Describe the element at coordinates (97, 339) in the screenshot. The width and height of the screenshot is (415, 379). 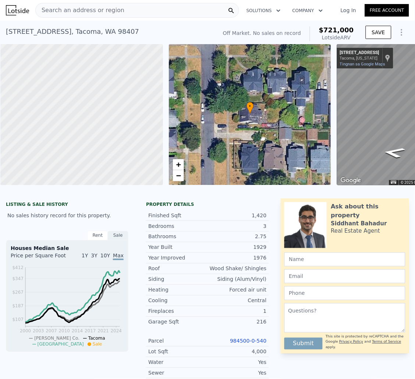
I see `span: Tacoma` at that location.